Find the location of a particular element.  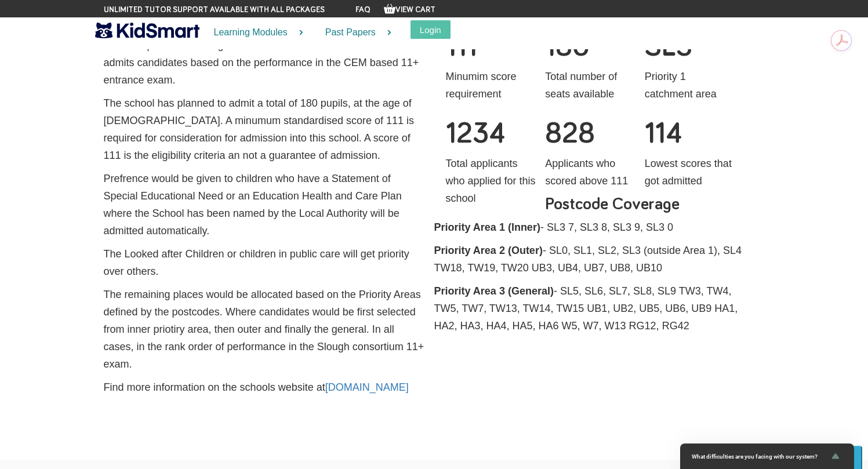

h3: 114 is located at coordinates (690, 135).